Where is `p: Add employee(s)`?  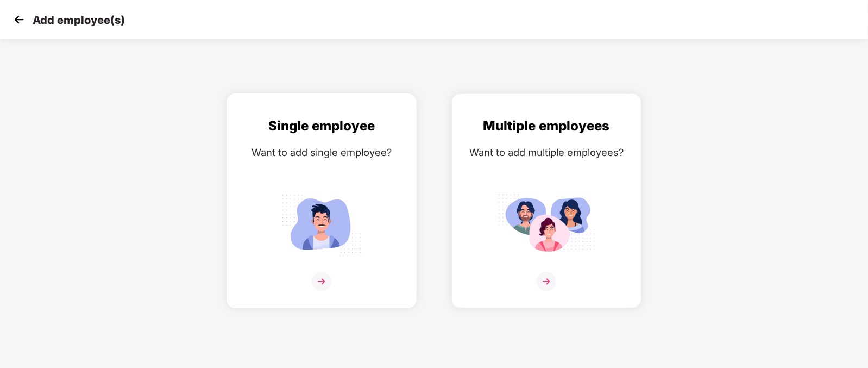 p: Add employee(s) is located at coordinates (78, 20).